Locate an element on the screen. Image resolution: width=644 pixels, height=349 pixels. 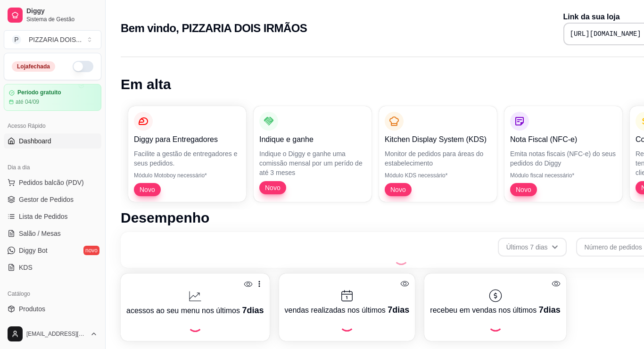
h2: Bem vindo, PIZZARIA DOIS IRMÃOS is located at coordinates (214, 28).